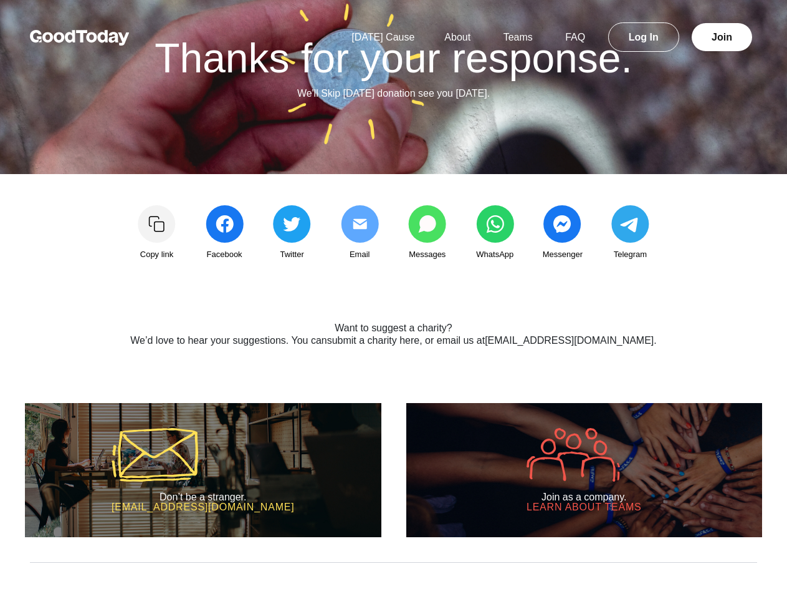  Describe the element at coordinates (427, 254) in the screenshot. I see `span: Messages` at that location.